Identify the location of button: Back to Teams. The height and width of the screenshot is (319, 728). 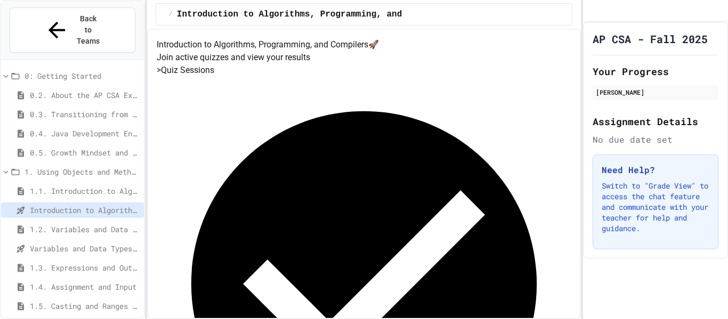
(72, 30).